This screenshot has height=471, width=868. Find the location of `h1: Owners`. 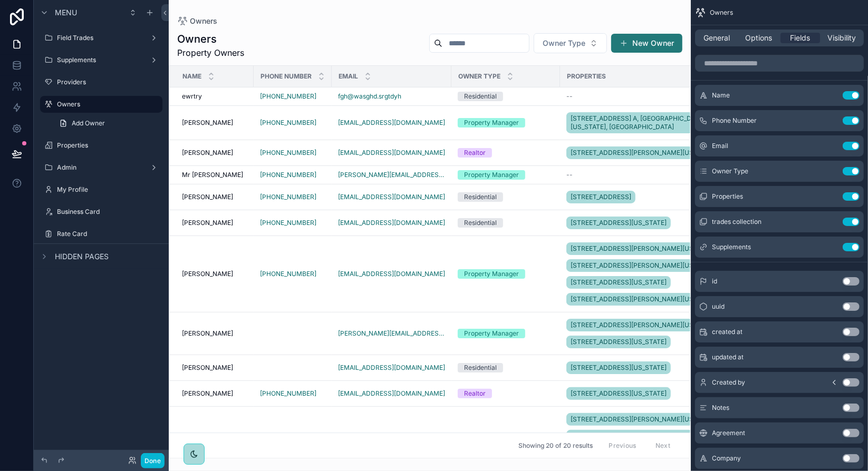

h1: Owners is located at coordinates (210, 39).